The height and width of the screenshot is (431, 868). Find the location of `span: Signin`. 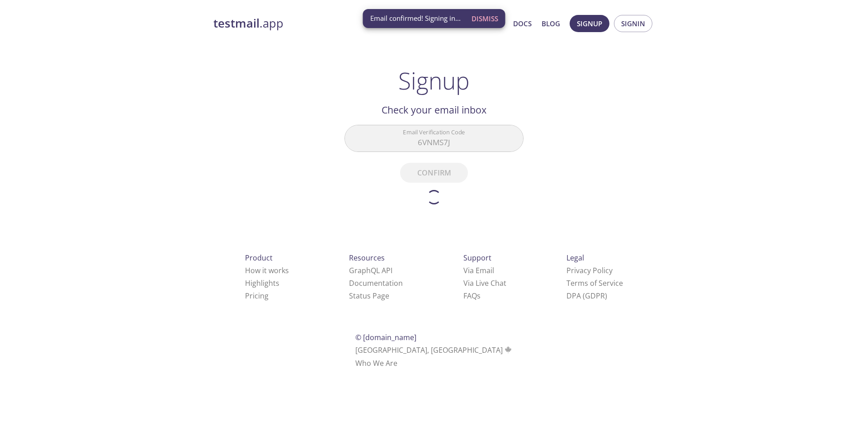

span: Signin is located at coordinates (633, 24).